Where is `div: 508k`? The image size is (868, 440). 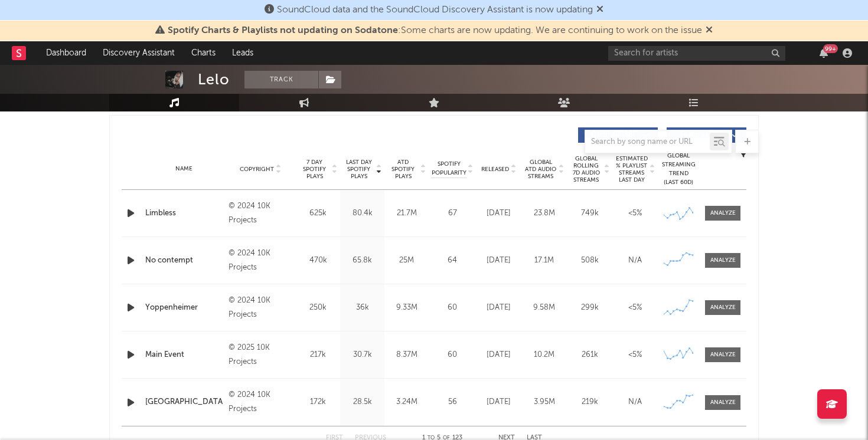
div: 508k is located at coordinates (590, 260).